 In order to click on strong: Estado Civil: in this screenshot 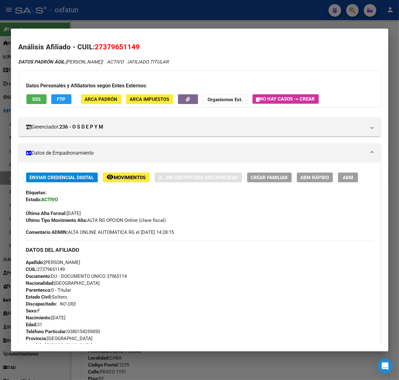, I will do `click(39, 297)`.